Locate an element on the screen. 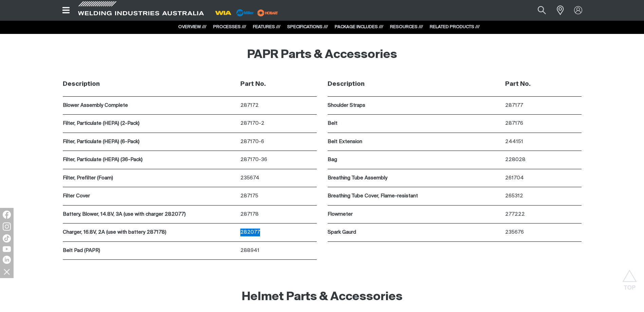 This screenshot has height=312, width=644. p: 235674 is located at coordinates (278, 178).